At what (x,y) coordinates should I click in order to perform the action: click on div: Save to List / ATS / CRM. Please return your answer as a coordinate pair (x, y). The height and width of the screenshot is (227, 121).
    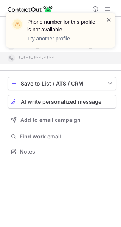
    Looking at the image, I should click on (62, 84).